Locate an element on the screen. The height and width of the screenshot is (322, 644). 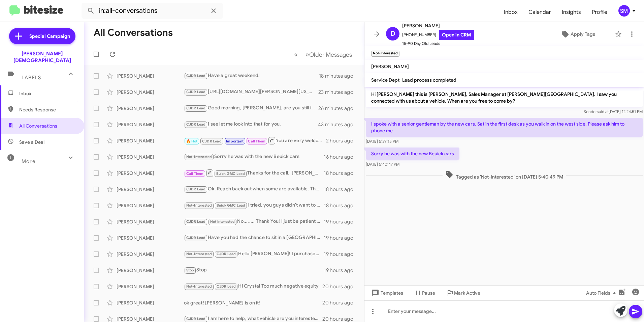
div: I tried, you guys didn't want to negotiate 🤷‍♀️ is located at coordinates (254, 205).